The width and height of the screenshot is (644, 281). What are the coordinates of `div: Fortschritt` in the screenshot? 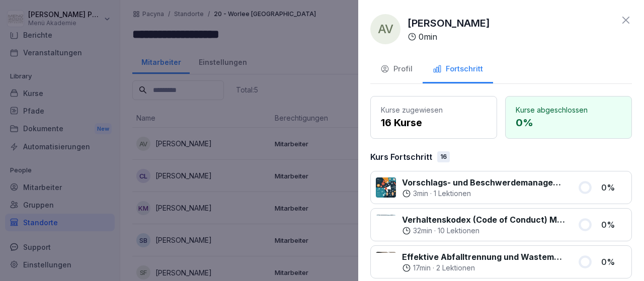 It's located at (458, 69).